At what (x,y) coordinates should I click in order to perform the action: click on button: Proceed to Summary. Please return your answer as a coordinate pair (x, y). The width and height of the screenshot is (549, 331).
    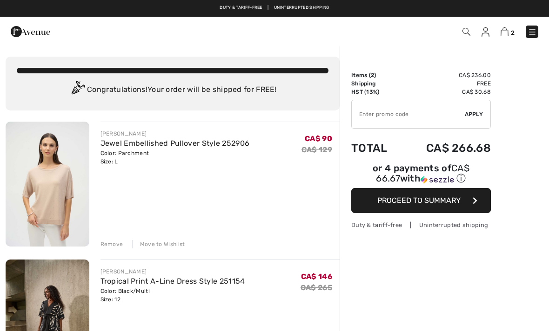
    Looking at the image, I should click on (421, 201).